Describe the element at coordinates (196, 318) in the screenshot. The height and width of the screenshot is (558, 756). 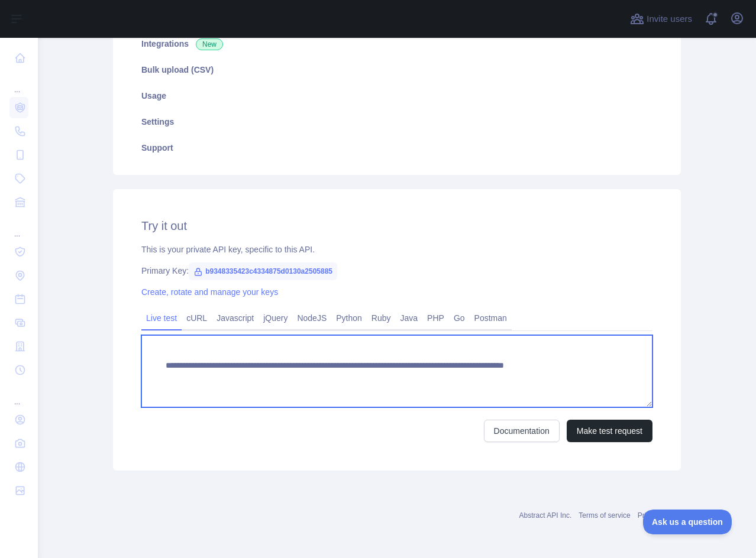
I see `a: cURL` at that location.